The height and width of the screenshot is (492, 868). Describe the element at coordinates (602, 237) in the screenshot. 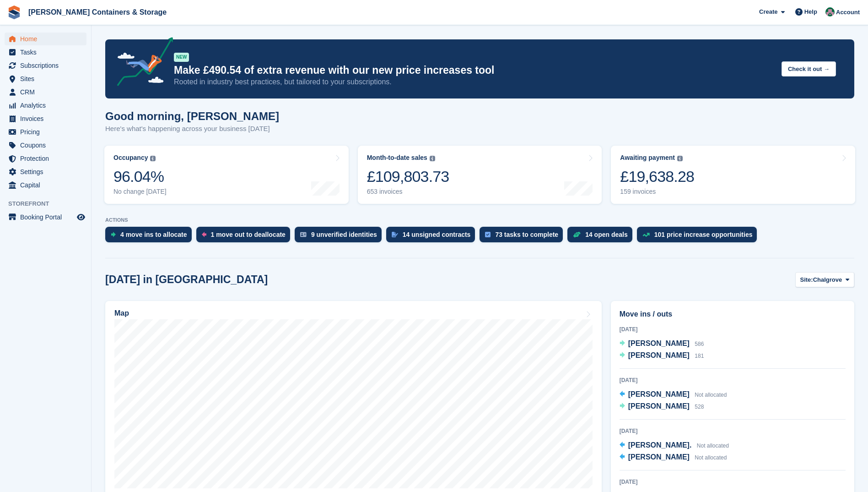

I see `a: 14 open deals` at that location.